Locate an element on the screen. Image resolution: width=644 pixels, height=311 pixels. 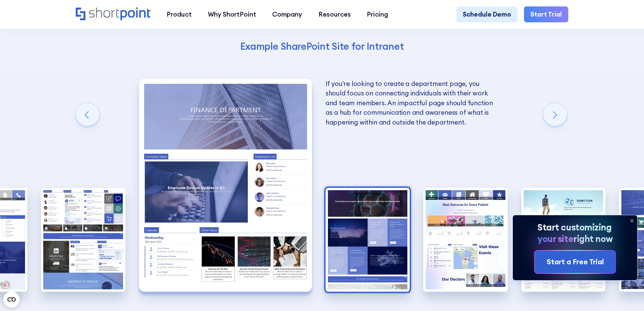
a: Resources is located at coordinates (335, 15).